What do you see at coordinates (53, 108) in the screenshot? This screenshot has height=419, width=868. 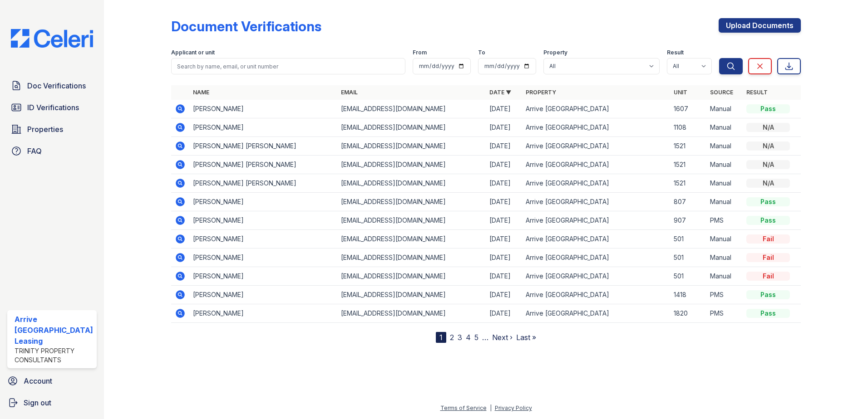 I see `span: ID Verifications` at bounding box center [53, 108].